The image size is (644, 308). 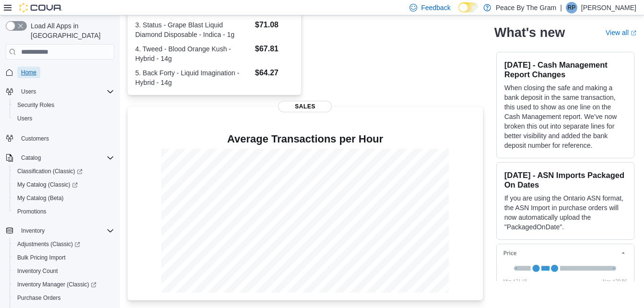 What do you see at coordinates (37, 271) in the screenshot?
I see `a: Inventory Count` at bounding box center [37, 271].